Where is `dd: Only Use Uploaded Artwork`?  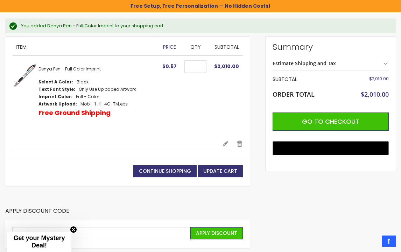
dd: Only Use Uploaded Artwork is located at coordinates (107, 89).